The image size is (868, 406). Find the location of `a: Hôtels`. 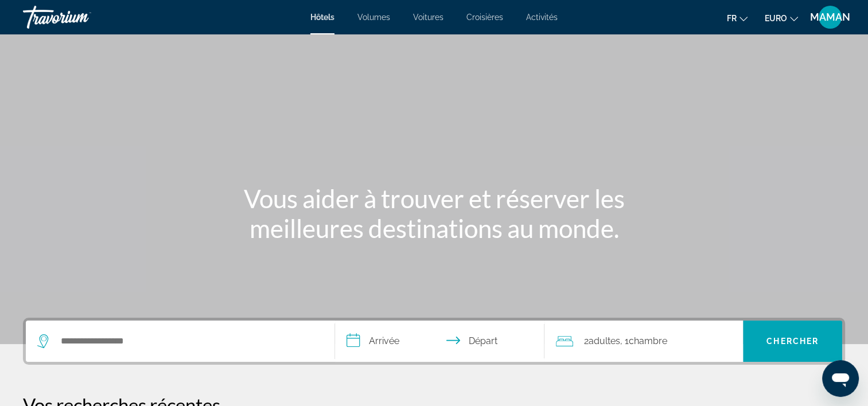

a: Hôtels is located at coordinates (323, 17).